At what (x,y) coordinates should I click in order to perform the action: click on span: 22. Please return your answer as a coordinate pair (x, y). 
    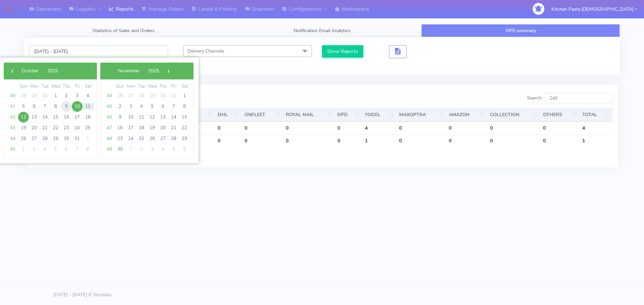
    Looking at the image, I should click on (185, 128).